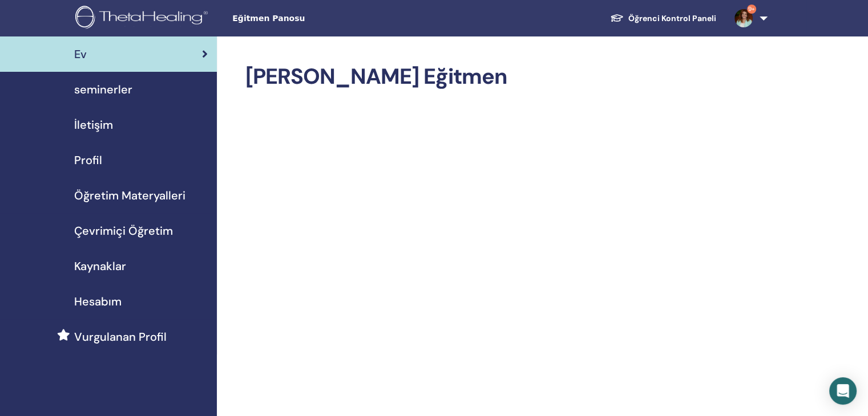 The image size is (868, 416). Describe the element at coordinates (103, 90) in the screenshot. I see `span: seminerler` at that location.